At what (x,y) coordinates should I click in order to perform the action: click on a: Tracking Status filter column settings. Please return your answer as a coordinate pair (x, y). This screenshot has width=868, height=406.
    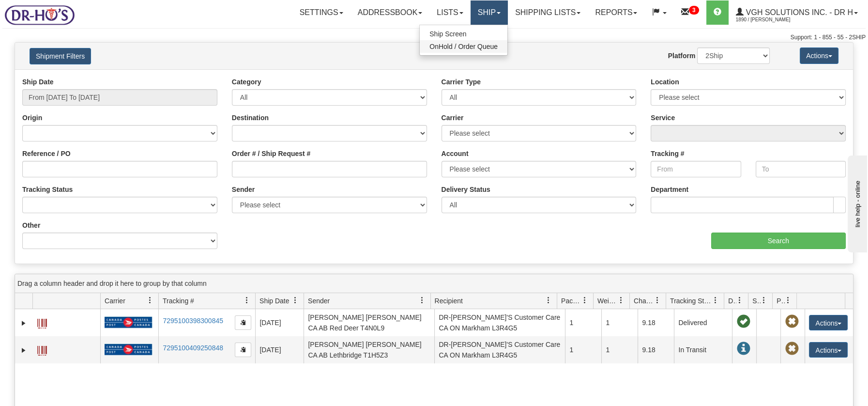
    Looking at the image, I should click on (715, 301).